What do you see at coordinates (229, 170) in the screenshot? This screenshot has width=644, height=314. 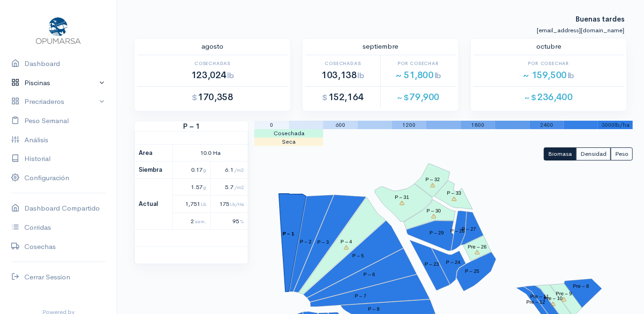 I see `td: 6.1` at bounding box center [229, 170].